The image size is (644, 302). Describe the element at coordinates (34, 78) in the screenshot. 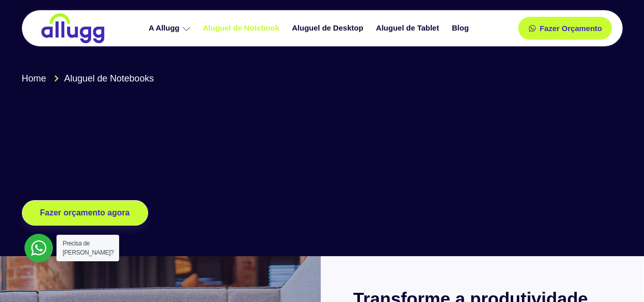

I see `span: Home` at that location.